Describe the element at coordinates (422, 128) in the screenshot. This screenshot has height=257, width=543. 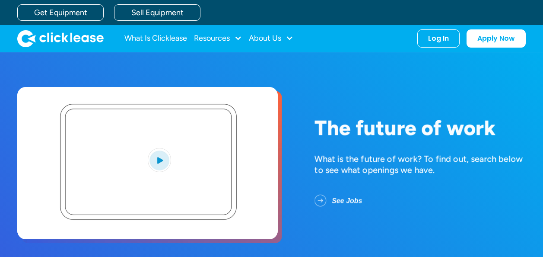
I see `h1: The future of work` at that location.